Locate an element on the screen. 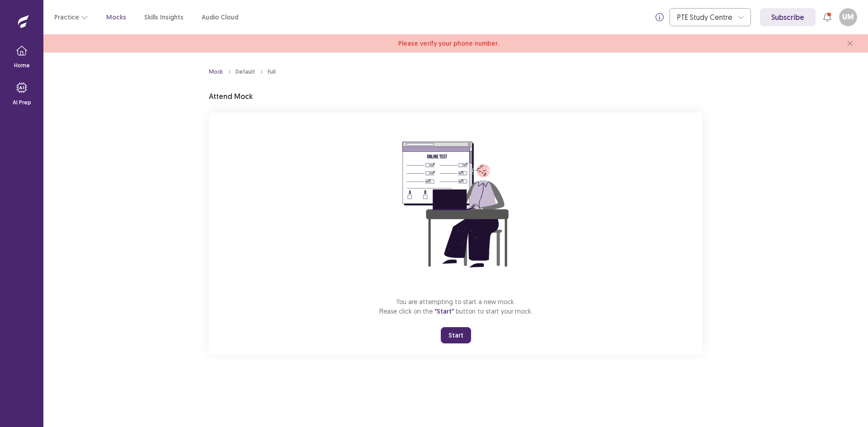  button: Practice is located at coordinates (71, 17).